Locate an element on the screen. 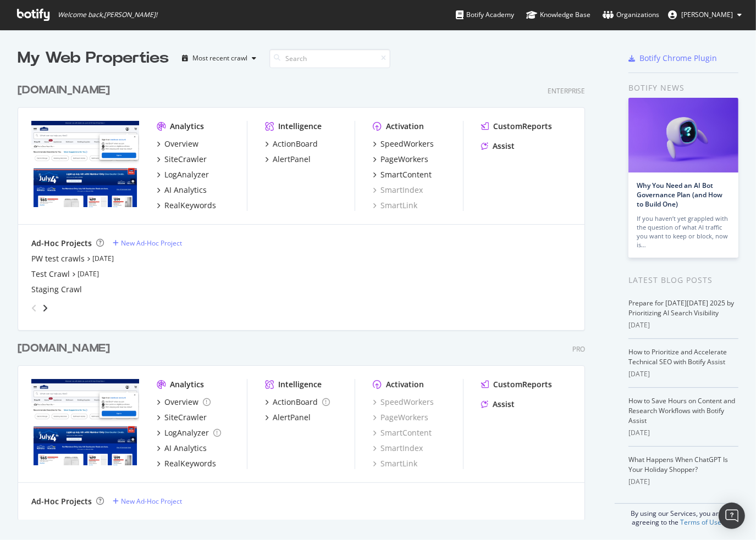  div: If you haven’t yet grappled with the question of what AI traffic you want to keep or block, now is… is located at coordinates (684, 232).